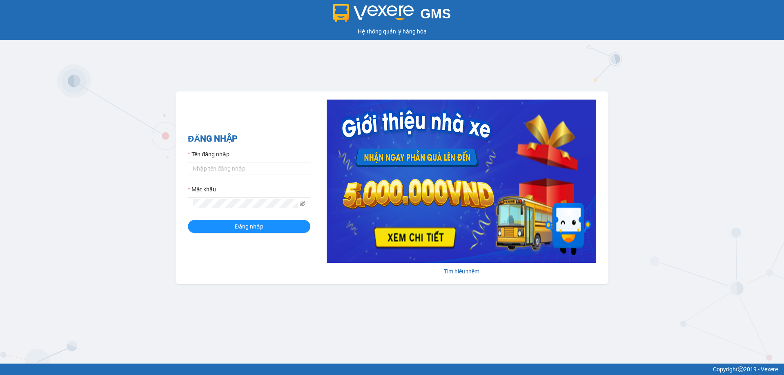 The height and width of the screenshot is (375, 784). I want to click on button: Đăng nhập, so click(249, 227).